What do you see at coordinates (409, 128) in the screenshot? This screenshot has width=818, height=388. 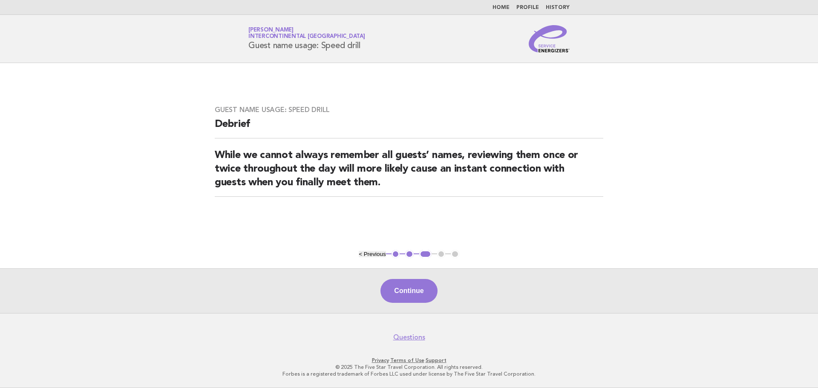 I see `h2: Debrief` at bounding box center [409, 128].